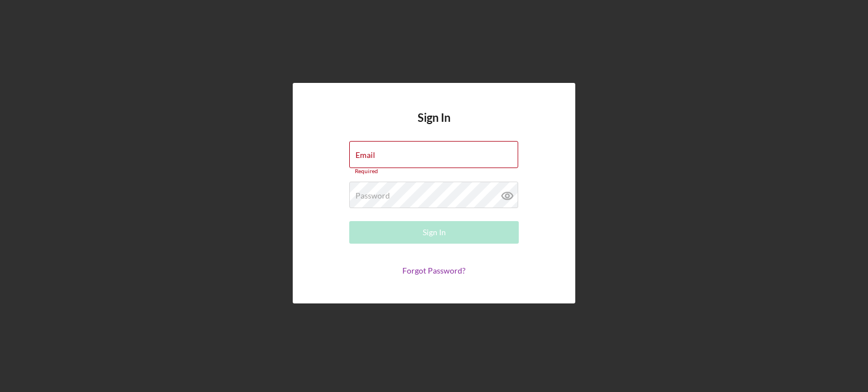  What do you see at coordinates (372, 196) in the screenshot?
I see `label: Password` at bounding box center [372, 196].